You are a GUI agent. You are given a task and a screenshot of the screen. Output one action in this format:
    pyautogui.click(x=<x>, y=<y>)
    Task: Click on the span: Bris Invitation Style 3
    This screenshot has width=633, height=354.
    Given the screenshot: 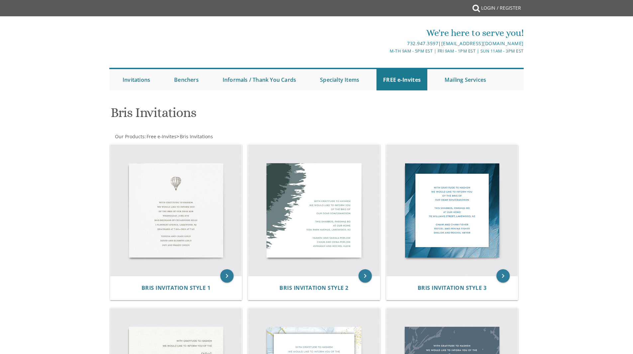 What is the action you would take?
    pyautogui.click(x=452, y=288)
    